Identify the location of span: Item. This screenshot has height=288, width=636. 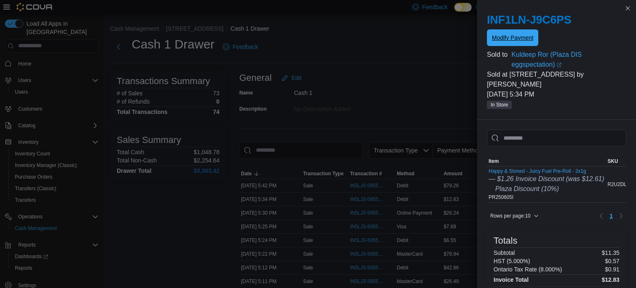
(494, 161).